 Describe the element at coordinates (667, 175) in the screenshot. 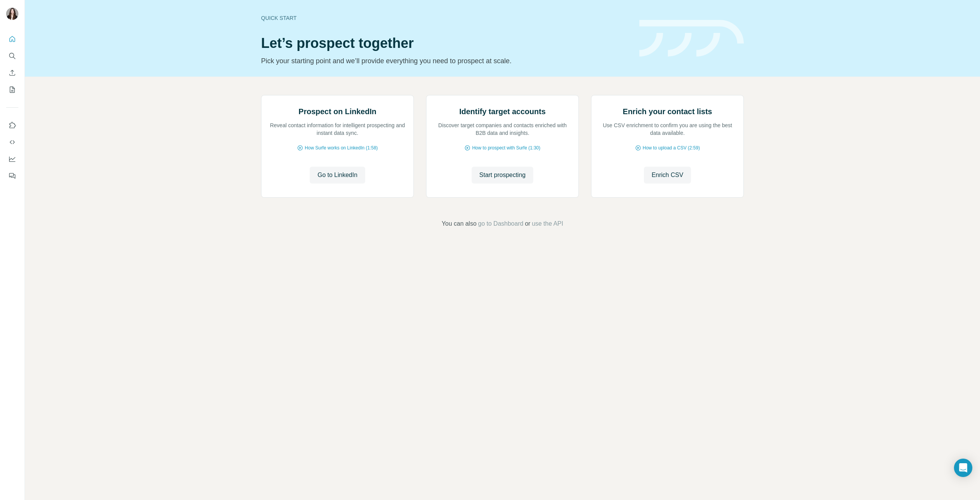

I see `span: Enrich CSV` at that location.